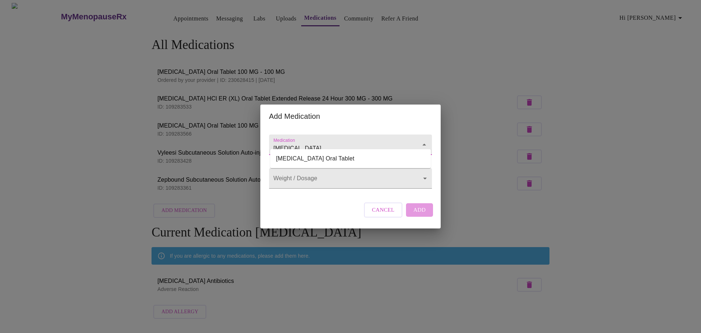  I want to click on button: Cancel, so click(383, 210).